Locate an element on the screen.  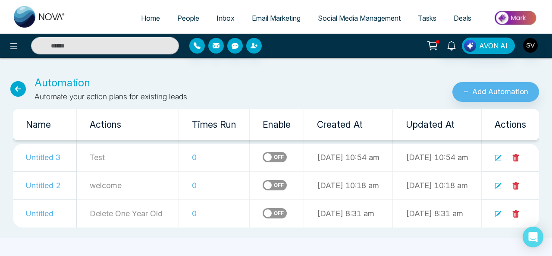
p: Delete One Year Old is located at coordinates (128, 213).